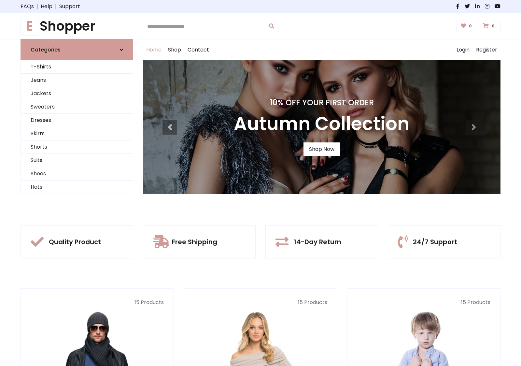 Image resolution: width=521 pixels, height=366 pixels. I want to click on a: Hats, so click(77, 187).